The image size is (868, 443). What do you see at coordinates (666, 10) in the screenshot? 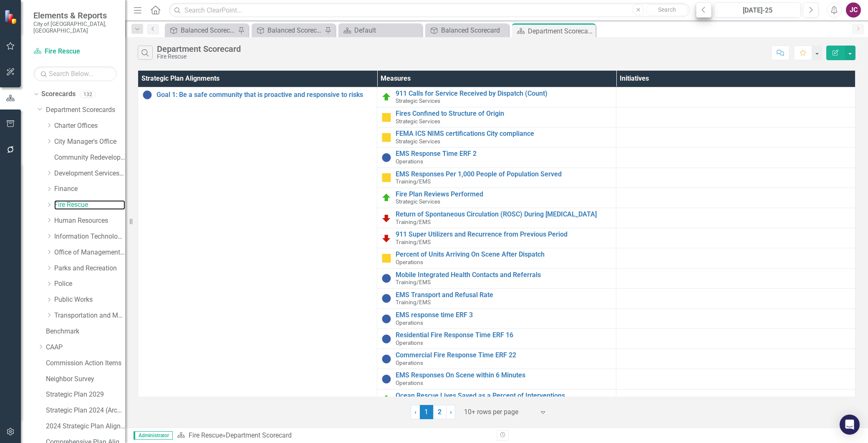
I see `span: Search` at bounding box center [666, 10].